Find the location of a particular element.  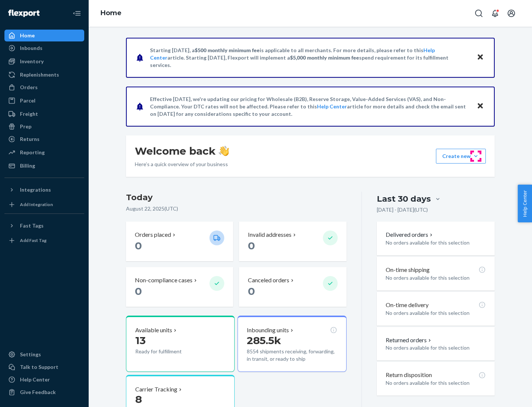

button: Inbounding units285.5k8554 shipments receiving, forwarding, in transit, or ready to ship is located at coordinates (292, 343).